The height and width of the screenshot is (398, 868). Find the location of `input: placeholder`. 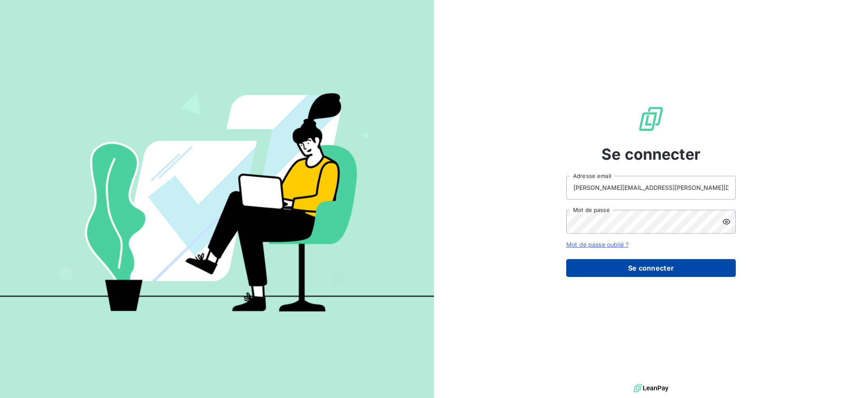

input: placeholder is located at coordinates (651, 187).